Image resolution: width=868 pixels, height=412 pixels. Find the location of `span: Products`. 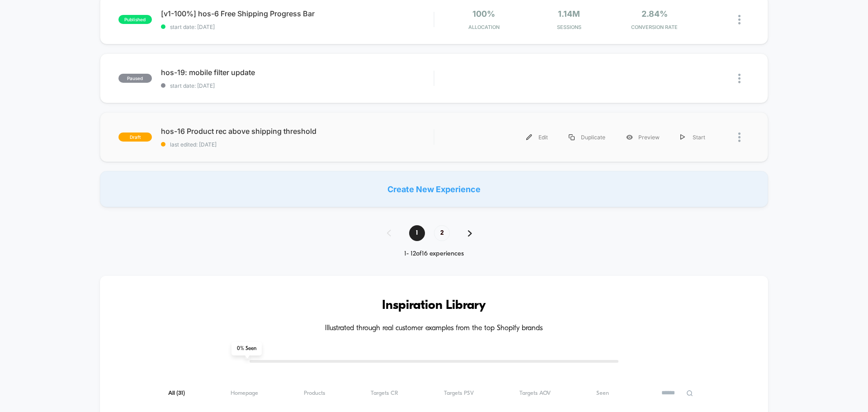

span: Products is located at coordinates (314, 393).